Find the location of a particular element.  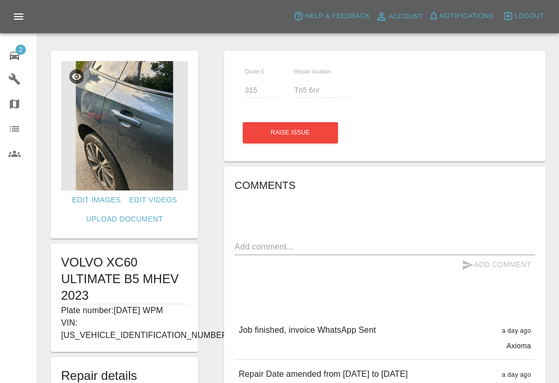

h1: VOLVO XC60 ULTIMATE B5 MHEV 2023 is located at coordinates (124, 279).